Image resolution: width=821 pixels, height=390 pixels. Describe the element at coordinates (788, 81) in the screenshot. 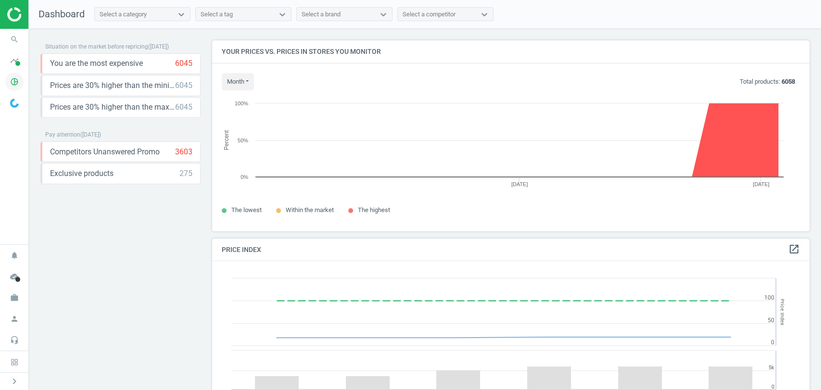

I see `b: 6058` at that location.